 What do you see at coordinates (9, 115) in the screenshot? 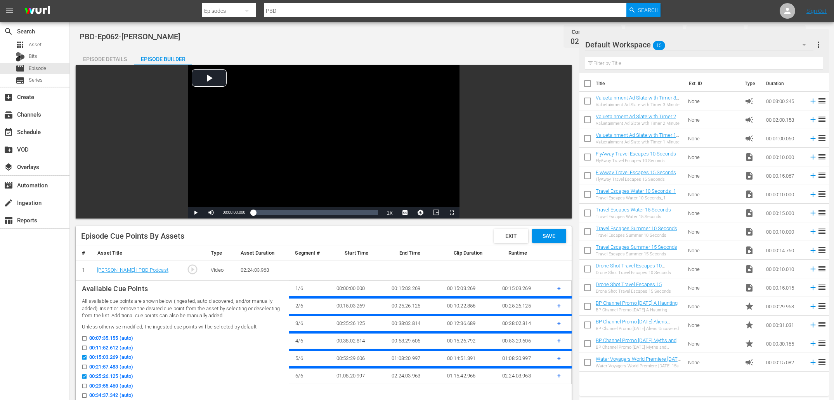
I see `span: Channels` at bounding box center [9, 115].